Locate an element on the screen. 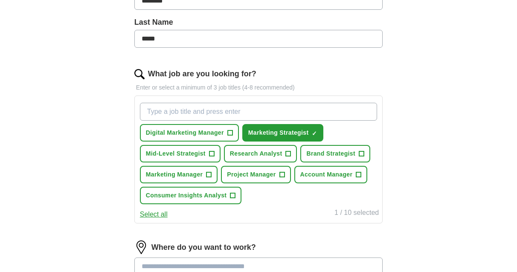  span: Digital Marketing Manager is located at coordinates (185, 133).